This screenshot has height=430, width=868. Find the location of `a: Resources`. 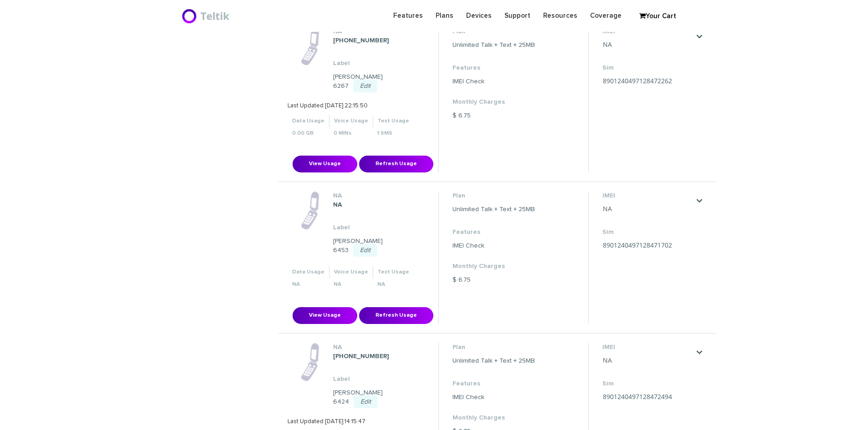

a: Resources is located at coordinates (560, 15).